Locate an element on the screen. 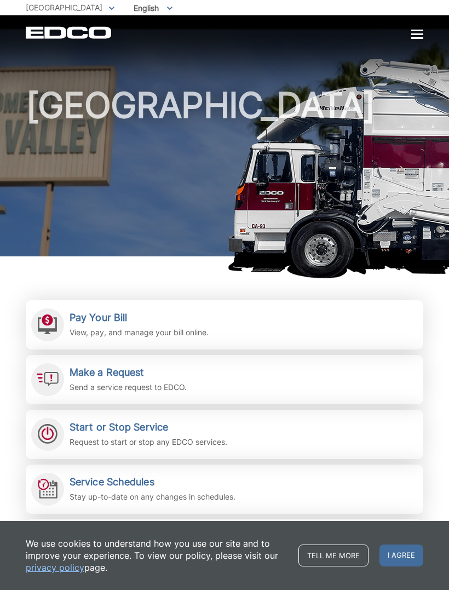 This screenshot has width=449, height=590. a: Tell me more is located at coordinates (334, 556).